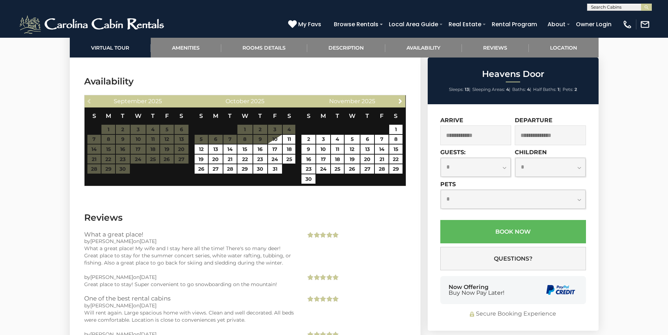  I want to click on a: My Favs, so click(305, 24).